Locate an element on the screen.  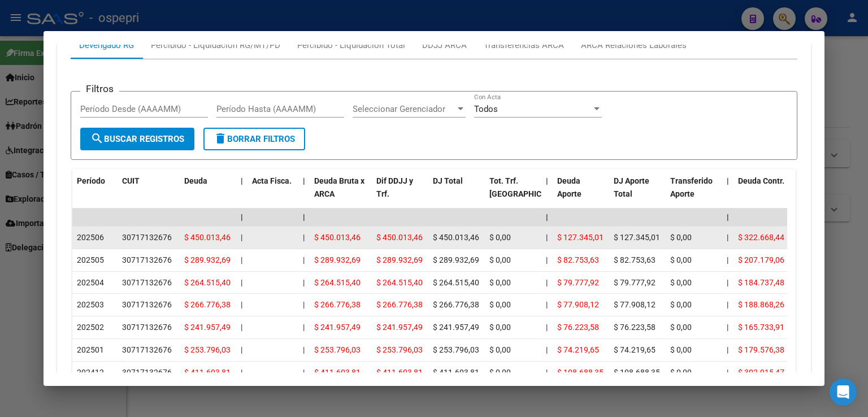
span: $ 264.515,40 is located at coordinates (338, 283).